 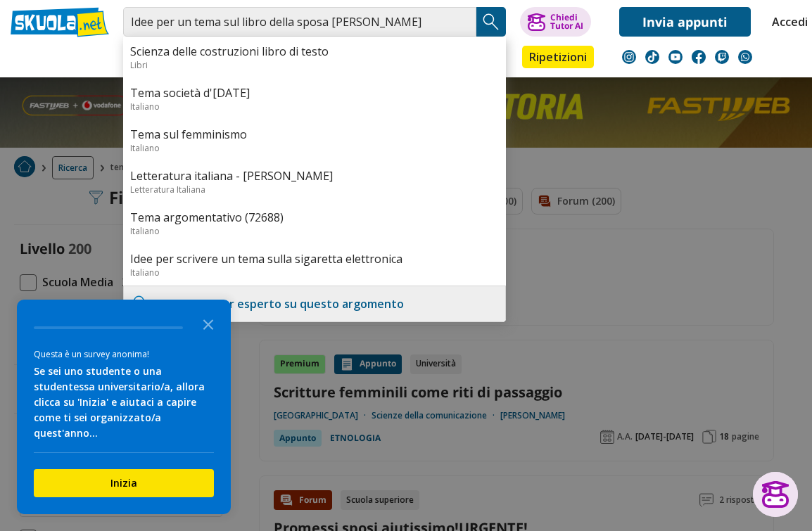 I want to click on a: Trova un tutor esperto su questo argomento, so click(x=278, y=304).